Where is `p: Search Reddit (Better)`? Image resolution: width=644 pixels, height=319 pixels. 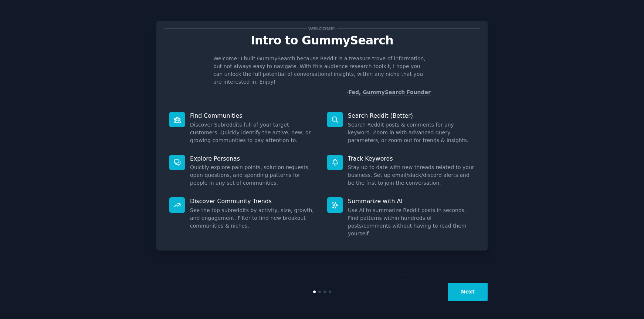
p: Search Reddit (Better) is located at coordinates (411, 115).